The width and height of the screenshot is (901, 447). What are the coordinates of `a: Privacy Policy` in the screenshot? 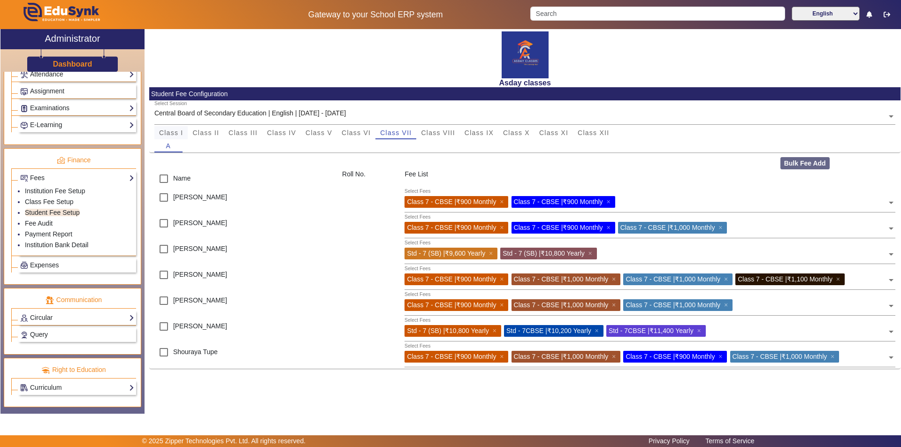 It's located at (668, 441).